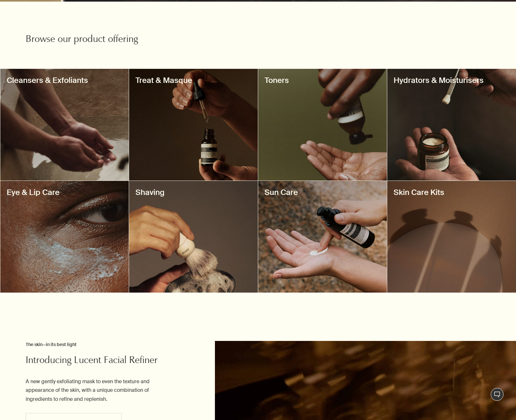 The image size is (516, 420). I want to click on a: decorativeToners, so click(322, 125).